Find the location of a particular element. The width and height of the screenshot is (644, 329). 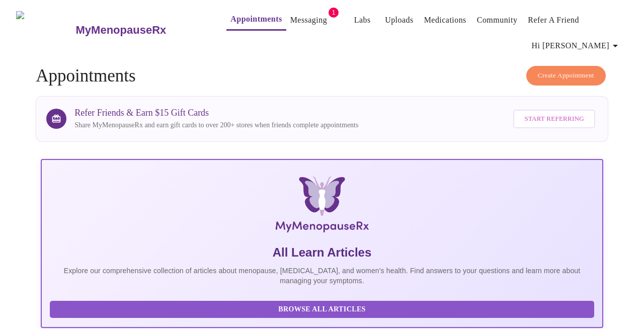

button: Labs is located at coordinates (362, 20).